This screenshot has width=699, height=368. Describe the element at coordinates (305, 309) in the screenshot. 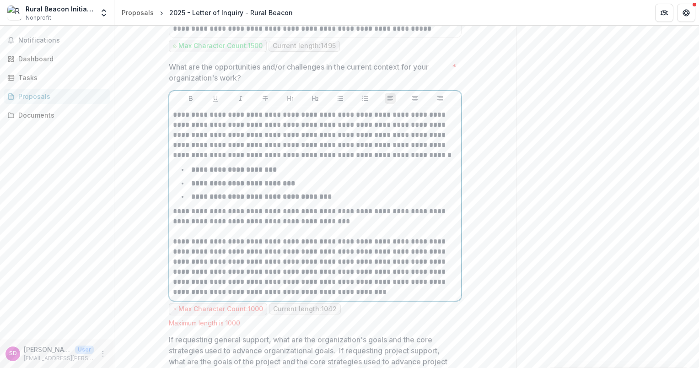

I see `p: Current length: 1042` at that location.